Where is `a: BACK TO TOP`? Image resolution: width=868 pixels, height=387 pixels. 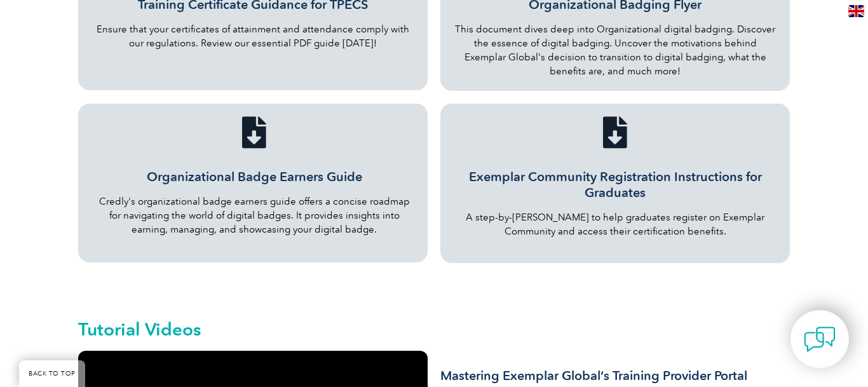
a: BACK TO TOP is located at coordinates (52, 374).